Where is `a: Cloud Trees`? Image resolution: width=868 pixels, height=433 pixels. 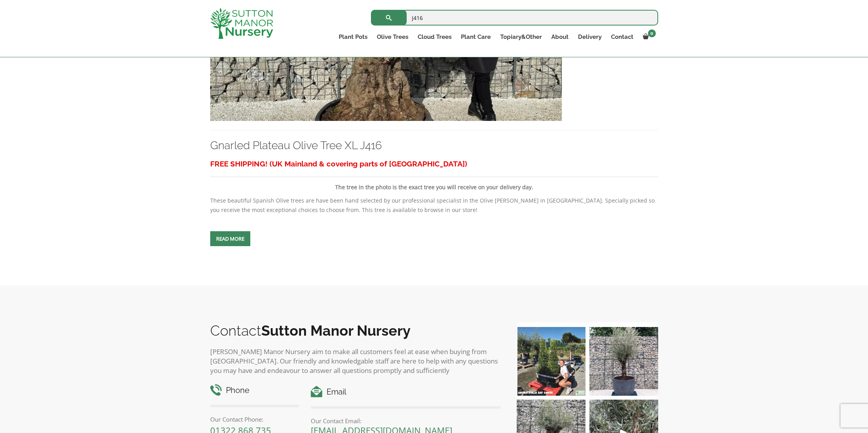
a: Cloud Trees is located at coordinates (435, 37).